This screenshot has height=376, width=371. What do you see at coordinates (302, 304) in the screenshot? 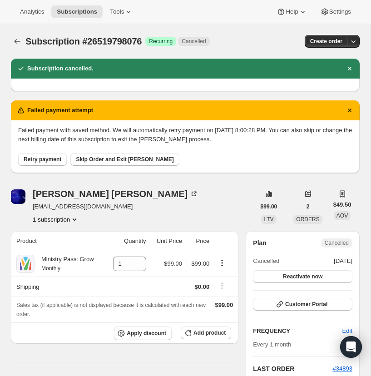
I see `button: Customer Portal` at bounding box center [302, 304].